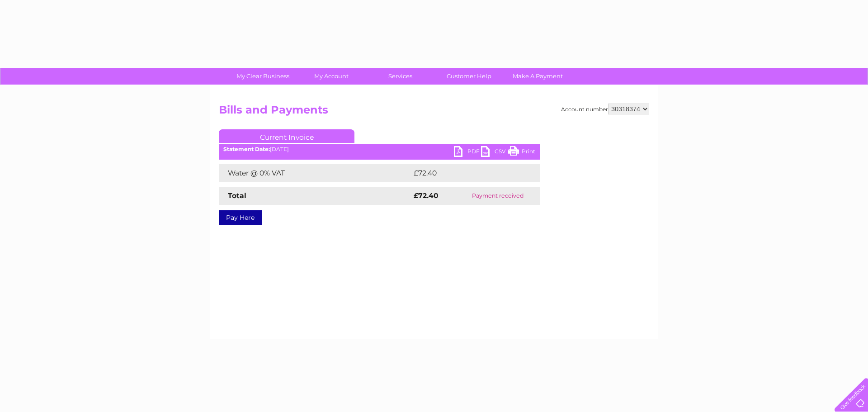  I want to click on a: CSV, so click(495, 152).